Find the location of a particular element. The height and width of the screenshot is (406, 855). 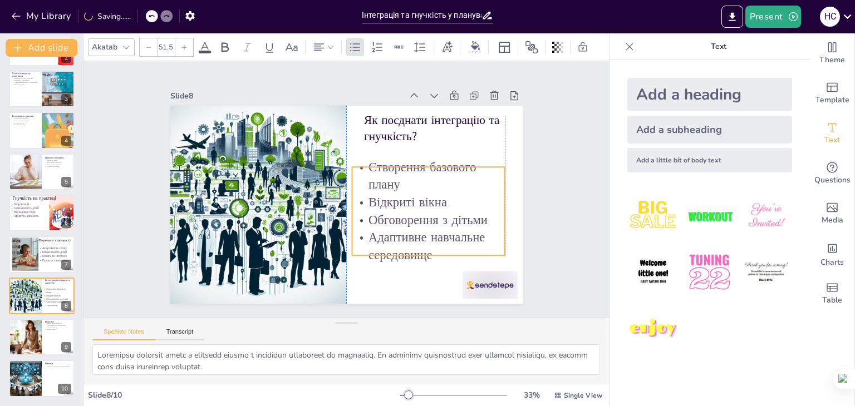

p: Мотивація до навчання is located at coordinates (58, 165).